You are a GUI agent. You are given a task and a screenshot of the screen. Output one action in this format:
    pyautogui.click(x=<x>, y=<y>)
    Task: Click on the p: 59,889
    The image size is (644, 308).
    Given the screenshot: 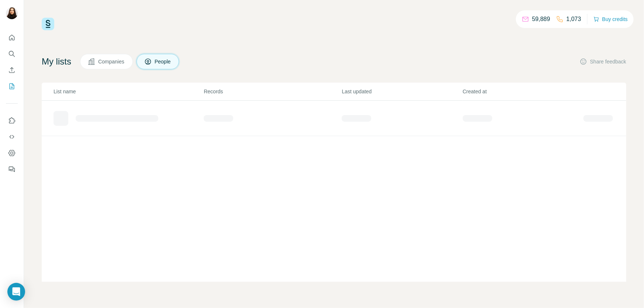 What is the action you would take?
    pyautogui.click(x=541, y=19)
    